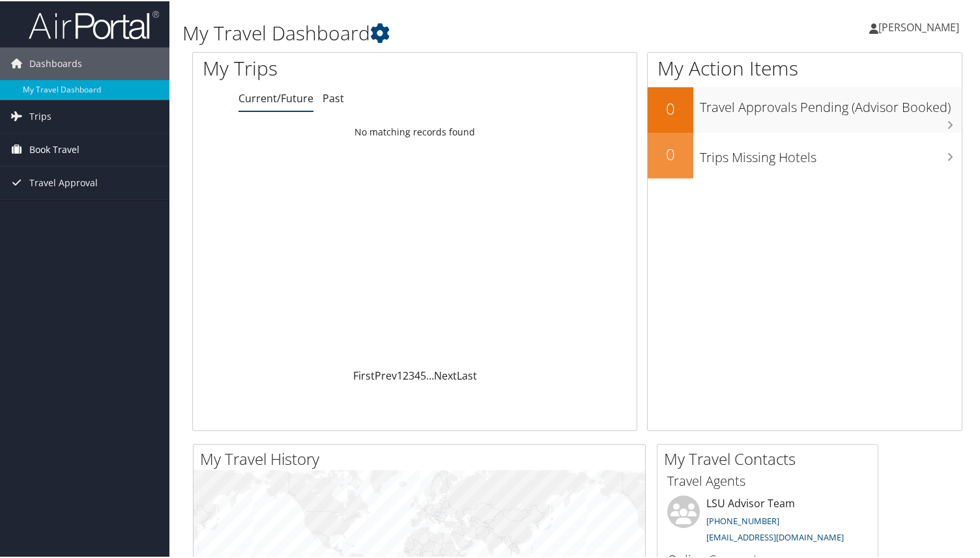 The image size is (980, 558). Describe the element at coordinates (446, 32) in the screenshot. I see `h1: My Travel Dashboard` at that location.